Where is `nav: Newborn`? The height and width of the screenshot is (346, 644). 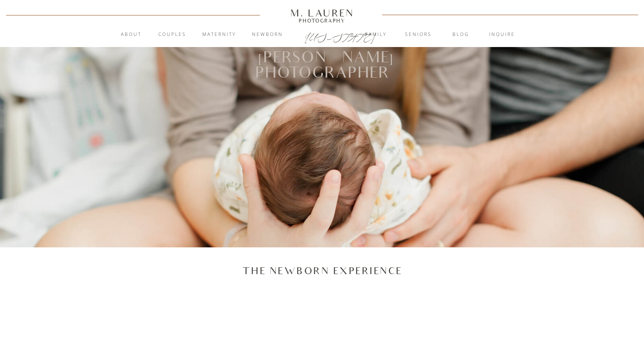 nav: Newborn is located at coordinates (267, 35).